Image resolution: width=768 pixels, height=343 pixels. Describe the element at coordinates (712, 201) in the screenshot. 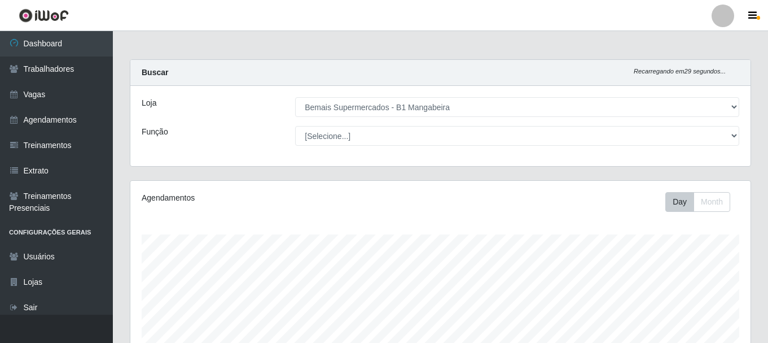

I see `button: Month` at that location.